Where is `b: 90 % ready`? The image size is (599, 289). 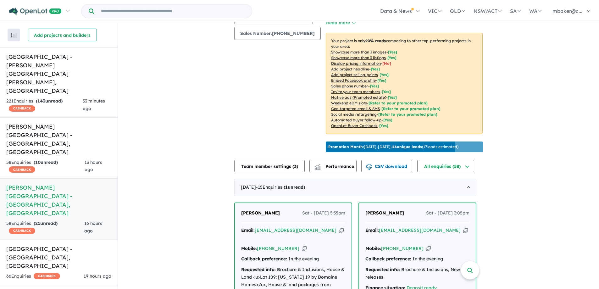 b: 90 % ready is located at coordinates (376, 41).